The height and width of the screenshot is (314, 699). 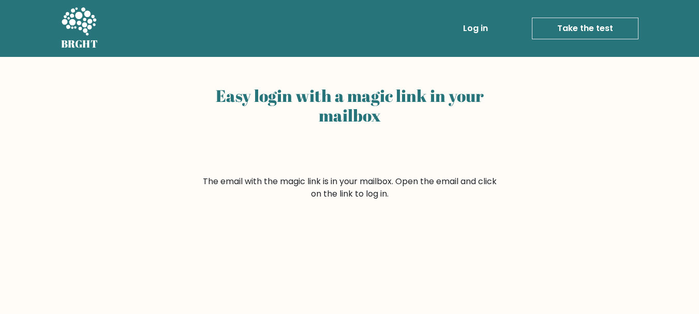 What do you see at coordinates (350, 188) in the screenshot?
I see `form: The email with the magic link is in your mailbox. Open the email and click on the link to log in.` at bounding box center [350, 188].